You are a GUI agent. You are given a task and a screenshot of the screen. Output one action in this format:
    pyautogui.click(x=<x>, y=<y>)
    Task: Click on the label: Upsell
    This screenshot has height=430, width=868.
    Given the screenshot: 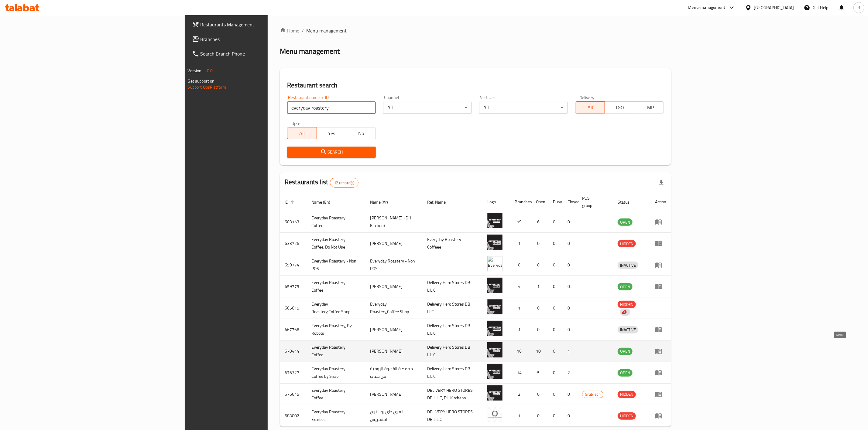 What is the action you would take?
    pyautogui.click(x=297, y=123)
    